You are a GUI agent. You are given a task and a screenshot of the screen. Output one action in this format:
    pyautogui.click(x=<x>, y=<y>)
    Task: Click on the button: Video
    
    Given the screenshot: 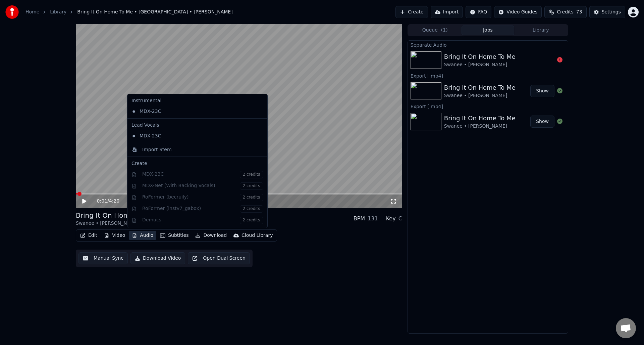 What is the action you would take?
    pyautogui.click(x=114, y=235)
    